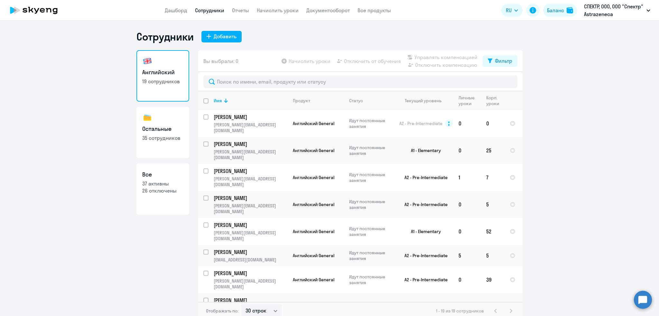  I want to click on div: Фильтр, so click(503, 61).